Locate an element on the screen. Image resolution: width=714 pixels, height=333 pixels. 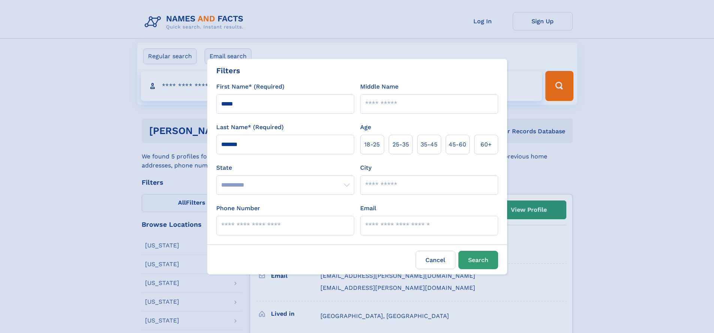
label: Phone Number is located at coordinates (238, 208).